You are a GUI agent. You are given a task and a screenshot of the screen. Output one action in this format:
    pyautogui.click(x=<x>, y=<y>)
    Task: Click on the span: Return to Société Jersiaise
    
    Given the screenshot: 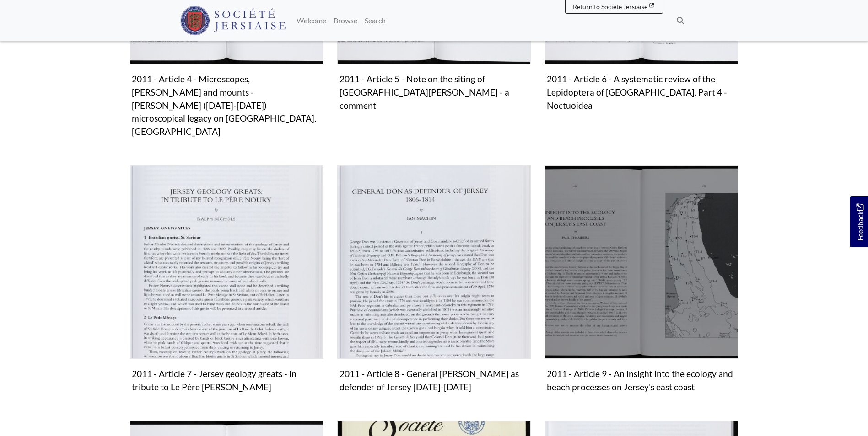 What is the action you would take?
    pyautogui.click(x=610, y=6)
    